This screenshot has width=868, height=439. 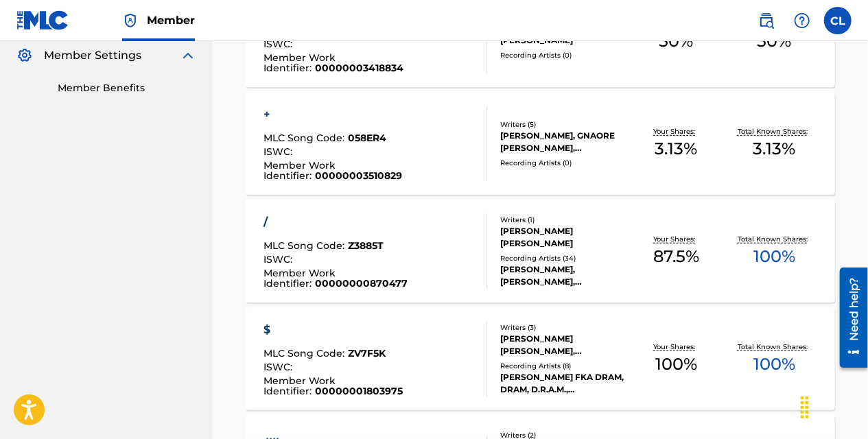 I want to click on img: MLC Logo, so click(x=43, y=20).